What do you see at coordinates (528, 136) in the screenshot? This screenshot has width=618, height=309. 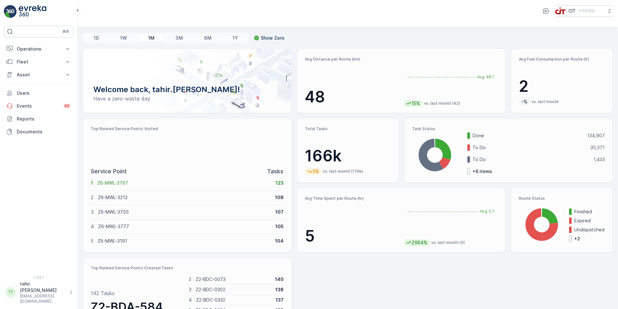 I see `p: Done` at bounding box center [528, 136].